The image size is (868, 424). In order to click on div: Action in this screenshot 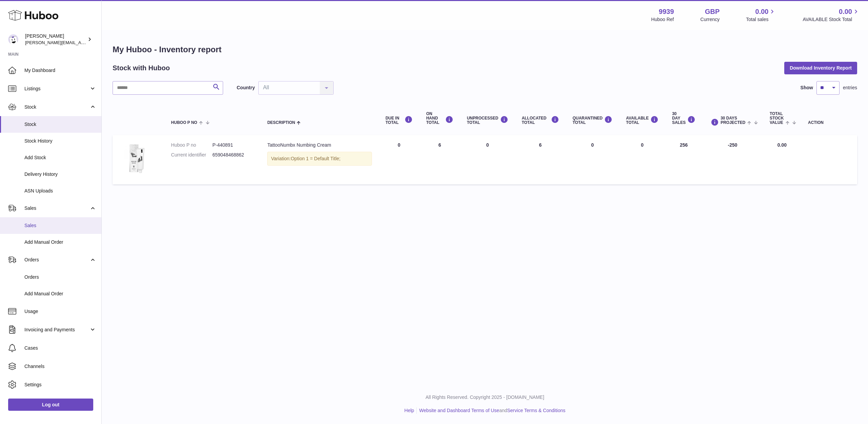, I will do `click(829, 123)`.